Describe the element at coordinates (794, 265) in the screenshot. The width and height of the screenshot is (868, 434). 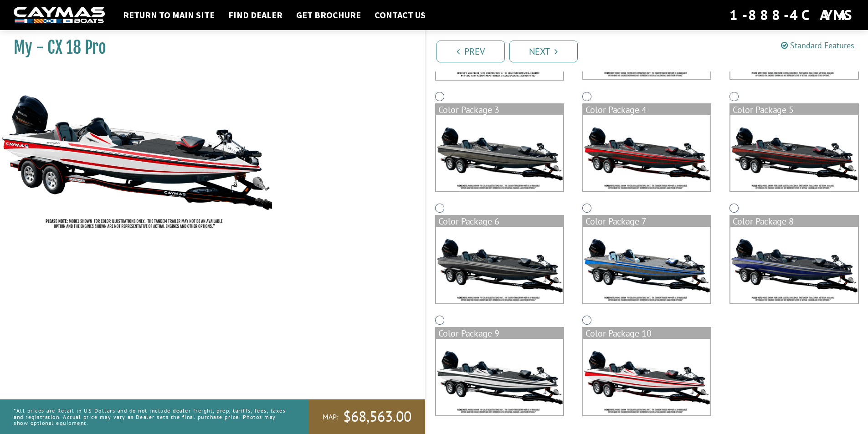
I see `img: color_package_299.png` at that location.